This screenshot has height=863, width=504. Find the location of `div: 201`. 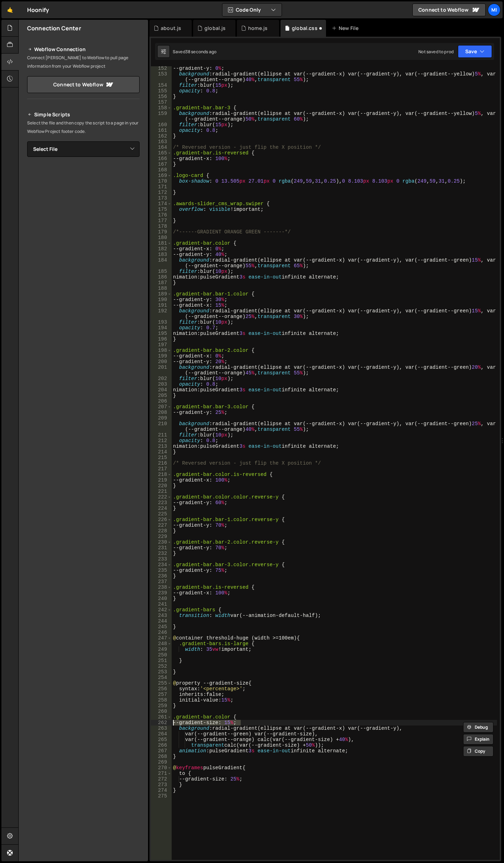

div: 201 is located at coordinates (161, 370).